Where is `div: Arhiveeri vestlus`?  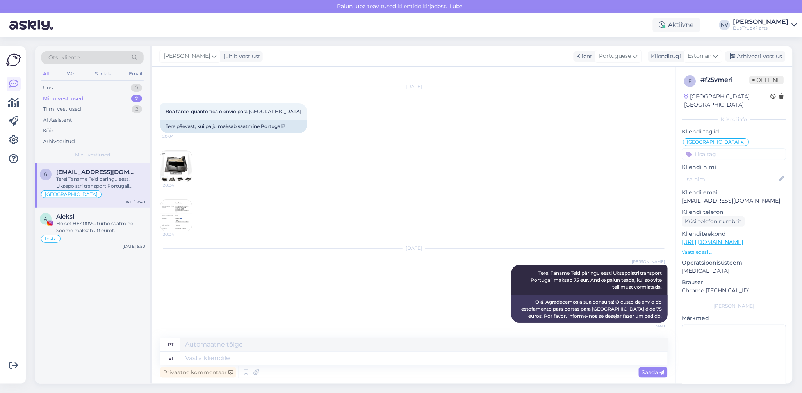
div: Arhiveeri vestlus is located at coordinates (756, 56).